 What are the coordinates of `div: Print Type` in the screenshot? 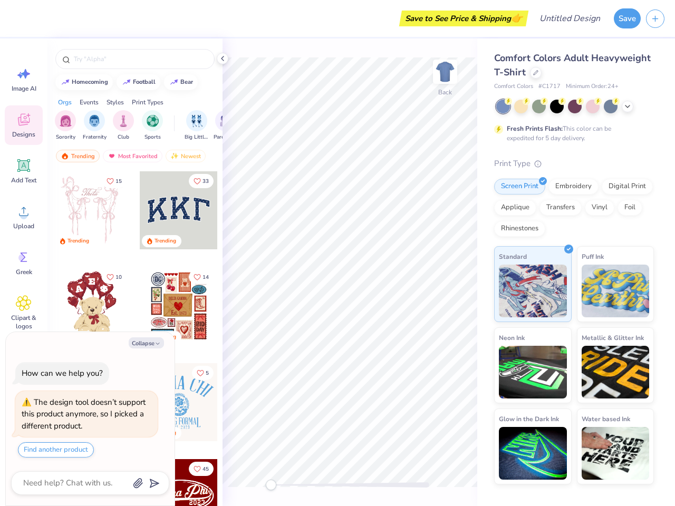 It's located at (574, 163).